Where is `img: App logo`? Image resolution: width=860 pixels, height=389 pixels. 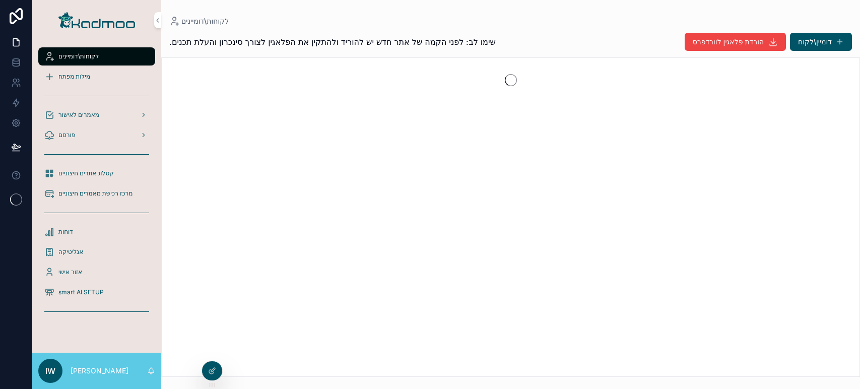
img: App logo is located at coordinates (97, 20).